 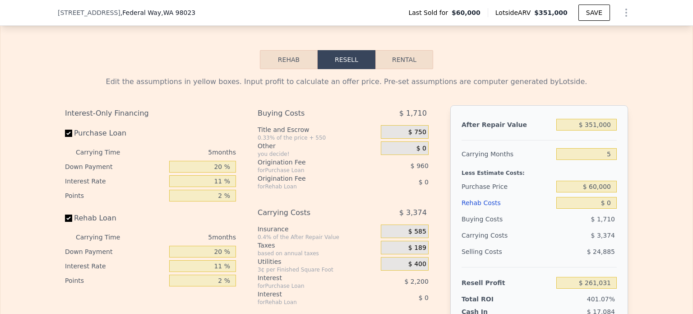 What do you see at coordinates (317, 261) in the screenshot?
I see `div: Utilities` at bounding box center [317, 261].